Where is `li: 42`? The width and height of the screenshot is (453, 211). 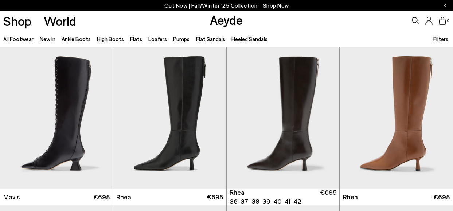 li: 42 is located at coordinates (297, 202).